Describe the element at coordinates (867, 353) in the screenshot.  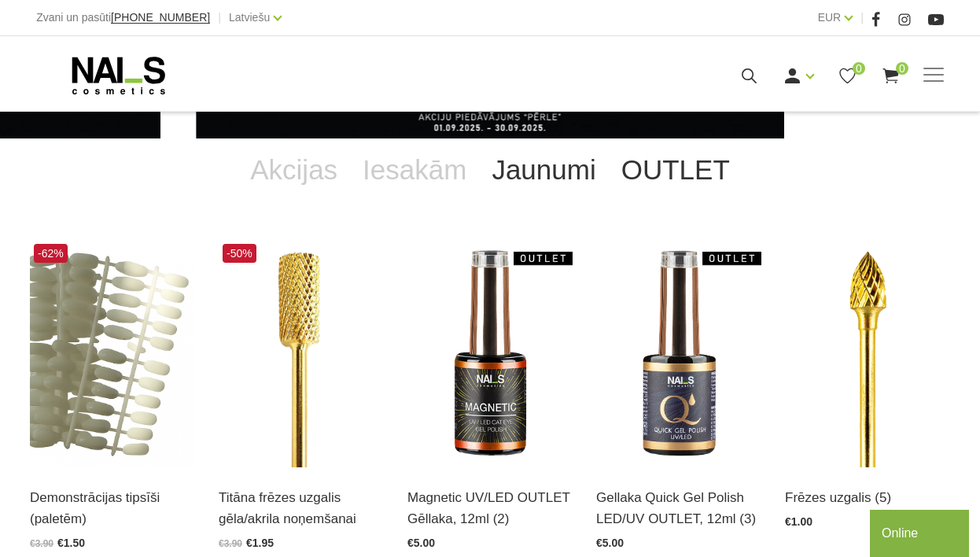
I see `img: Dažādu veidu frēžu uzgaļiKomplektācija - 1 gabSmilšapapīra freēžu uzgaļi - 10gab...` at that location.